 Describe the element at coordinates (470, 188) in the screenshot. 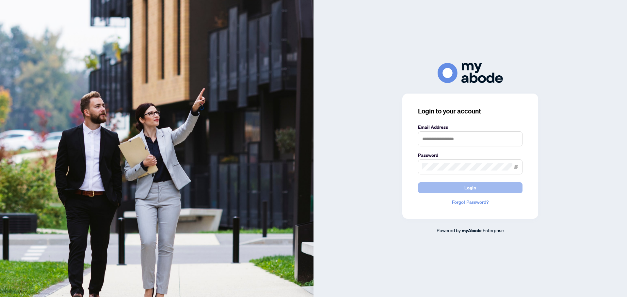

I see `button: Login` at that location.